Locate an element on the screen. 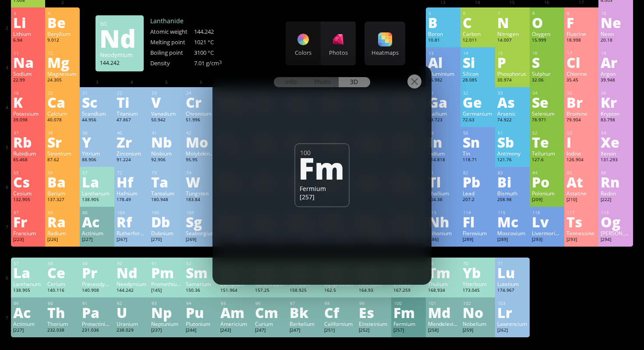 This screenshot has width=644, height=350. div: 6.94 is located at coordinates (28, 41).